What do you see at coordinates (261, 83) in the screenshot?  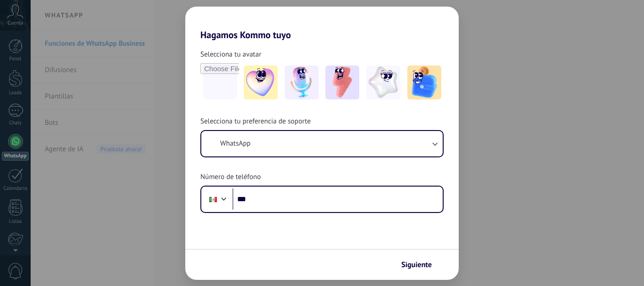 I see `img: -1.jpeg` at bounding box center [261, 83].